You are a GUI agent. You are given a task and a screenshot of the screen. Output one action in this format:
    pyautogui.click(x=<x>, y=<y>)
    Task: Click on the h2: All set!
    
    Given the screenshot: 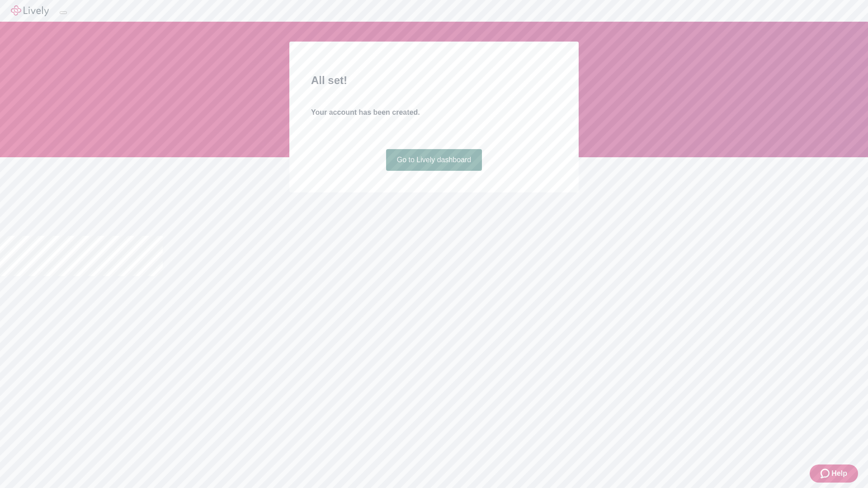 What is the action you would take?
    pyautogui.click(x=434, y=80)
    